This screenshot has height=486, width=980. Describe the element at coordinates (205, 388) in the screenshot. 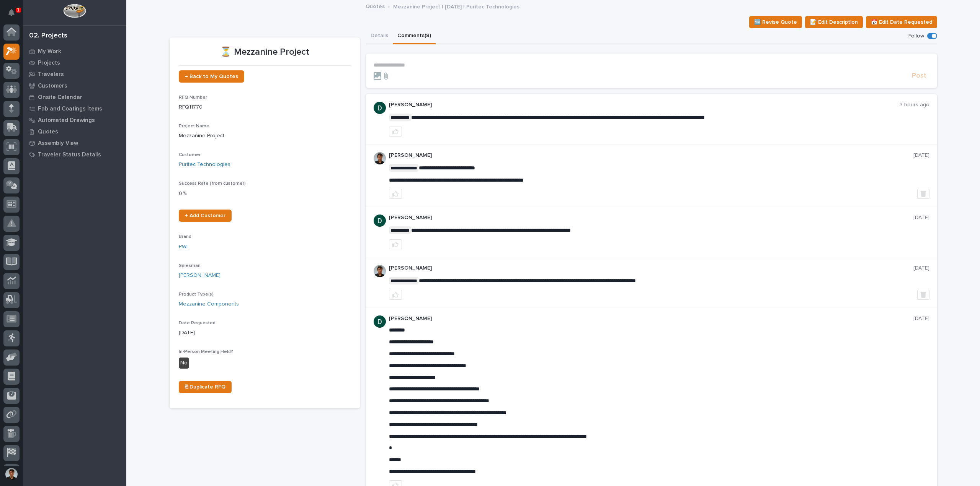

I see `a: ⎘ Duplicate RFQ` at that location.